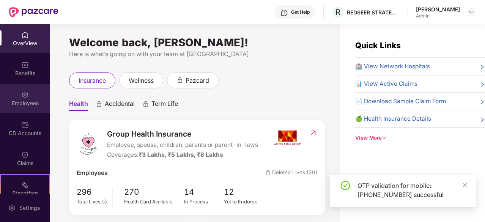 The height and width of the screenshot is (222, 485). I want to click on img: svg+xml;base64,PHN2ZyBpZD0iQmVuZWZpdHMiIHhtbG5zPSJodHRwOi8vd3d3LnczLm9yZy8yMDAwL3N2ZyIgd2lkdGg9Ij..., so click(25, 65).